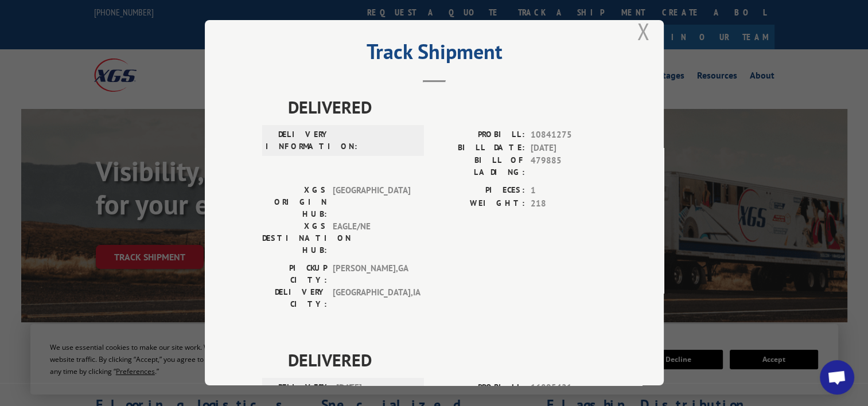  I want to click on span: 218, so click(568, 203).